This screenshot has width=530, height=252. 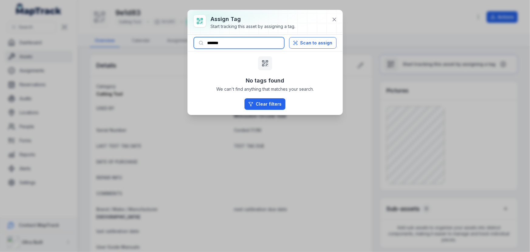 I want to click on button: Scan to assign, so click(x=313, y=43).